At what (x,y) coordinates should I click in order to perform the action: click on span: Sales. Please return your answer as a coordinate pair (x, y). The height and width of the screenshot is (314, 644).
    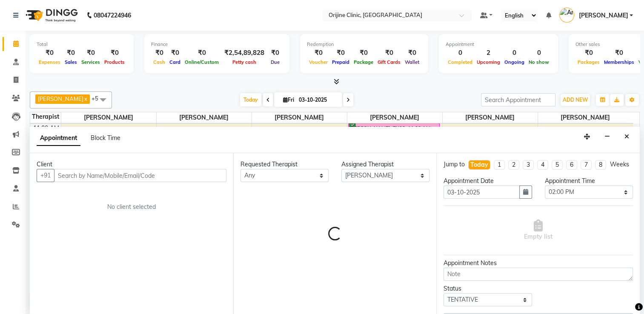
    Looking at the image, I should click on (71, 62).